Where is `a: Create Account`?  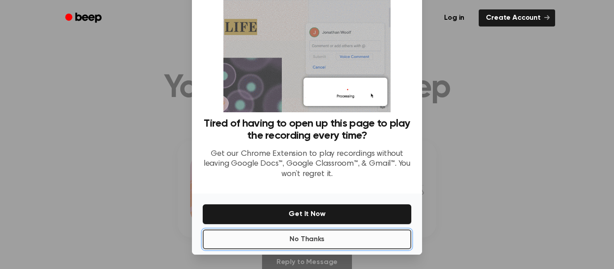 a: Create Account is located at coordinates (517, 18).